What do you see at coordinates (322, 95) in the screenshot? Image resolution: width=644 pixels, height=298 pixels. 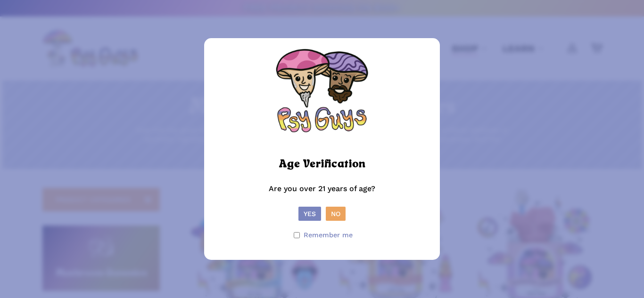 I see `img: Psy Guys Logo` at bounding box center [322, 95].